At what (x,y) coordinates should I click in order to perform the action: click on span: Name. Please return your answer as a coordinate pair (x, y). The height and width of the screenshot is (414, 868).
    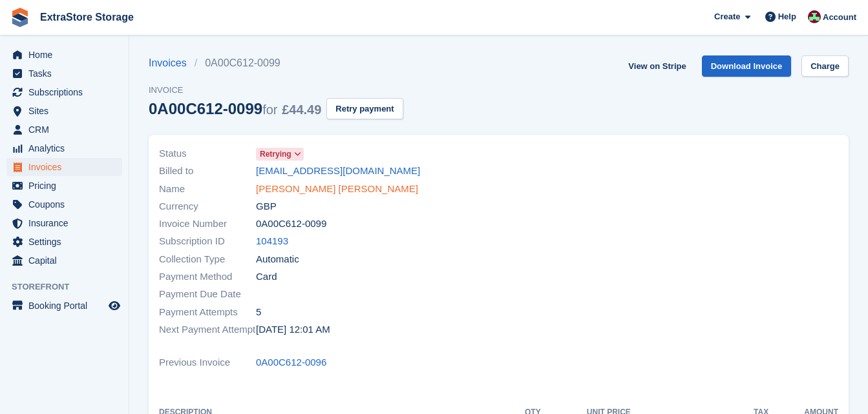
    Looking at the image, I should click on (208, 189).